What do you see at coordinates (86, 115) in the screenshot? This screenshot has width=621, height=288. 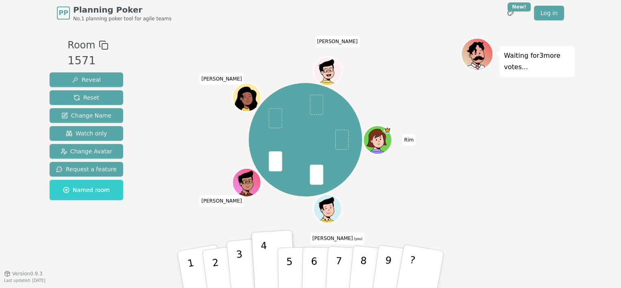 I see `span: Change Name` at bounding box center [86, 115].